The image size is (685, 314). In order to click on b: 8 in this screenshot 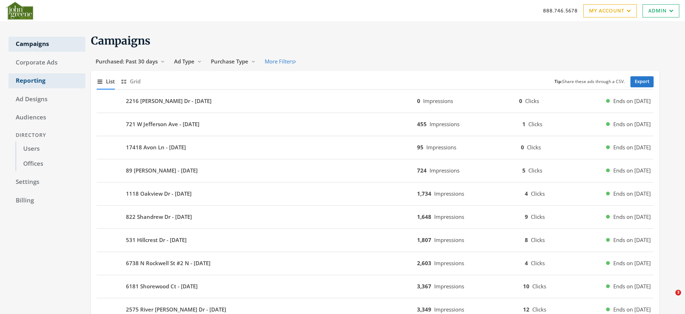, I will do `click(526, 240)`.